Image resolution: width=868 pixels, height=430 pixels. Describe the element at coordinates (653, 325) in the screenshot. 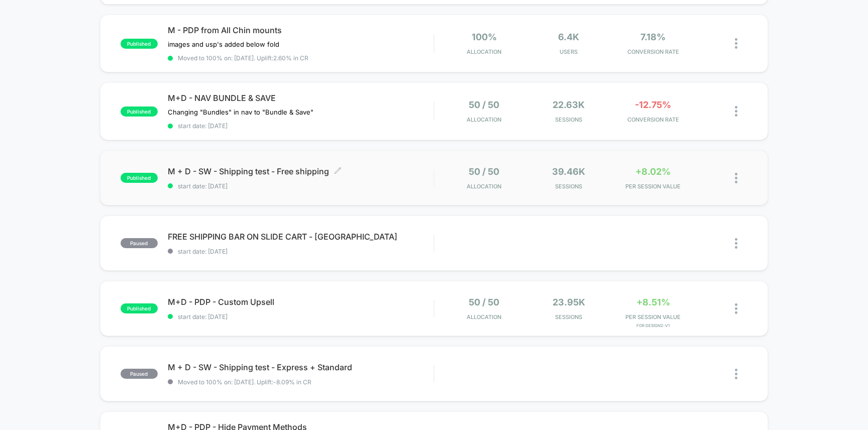

I see `span: for Design2-V1` at that location.